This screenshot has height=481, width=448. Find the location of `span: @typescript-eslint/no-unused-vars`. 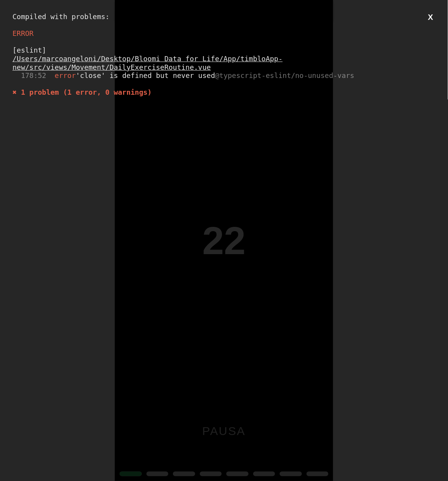

span: @typescript-eslint/no-unused-vars is located at coordinates (285, 75).